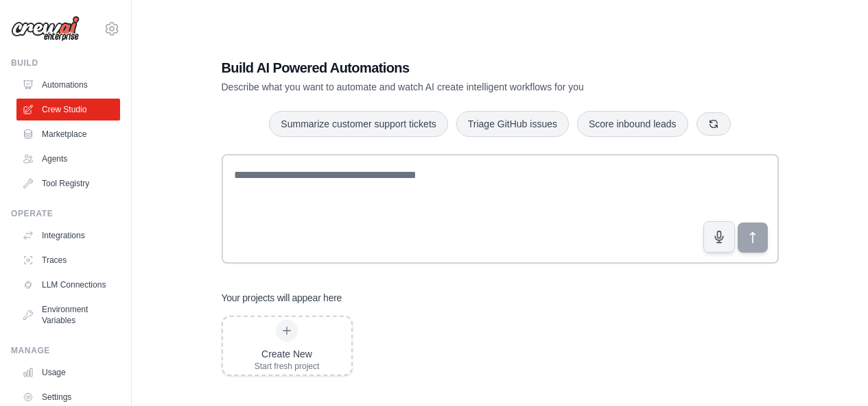  I want to click on button: Get new suggestions, so click(714, 124).